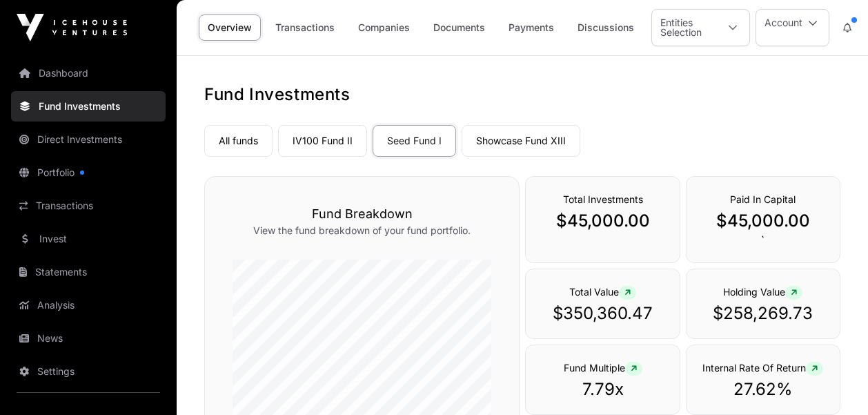 The height and width of the screenshot is (415, 868). I want to click on h1: Fund Investments, so click(523, 94).